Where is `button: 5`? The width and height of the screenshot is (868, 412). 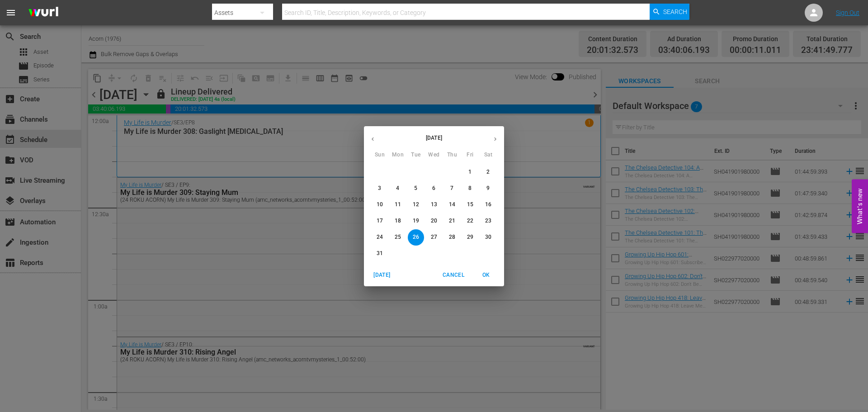 button: 5 is located at coordinates (416, 189).